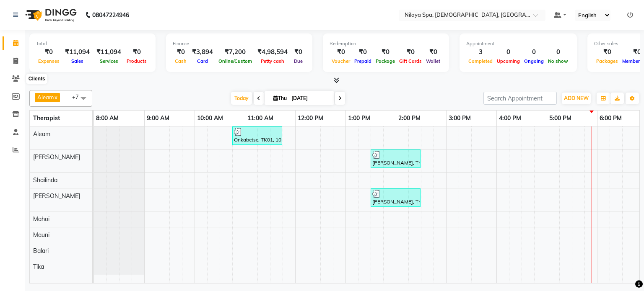 This screenshot has width=644, height=291. What do you see at coordinates (203, 61) in the screenshot?
I see `span: Card` at bounding box center [203, 61].